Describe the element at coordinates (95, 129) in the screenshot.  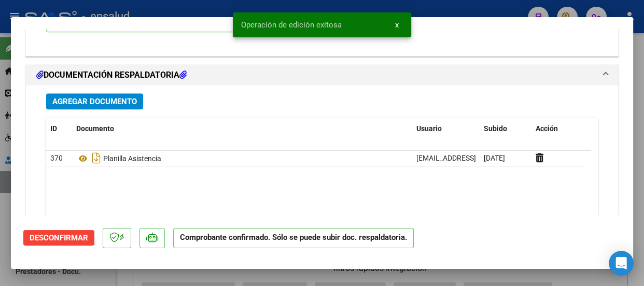
I see `span: Documento` at that location.